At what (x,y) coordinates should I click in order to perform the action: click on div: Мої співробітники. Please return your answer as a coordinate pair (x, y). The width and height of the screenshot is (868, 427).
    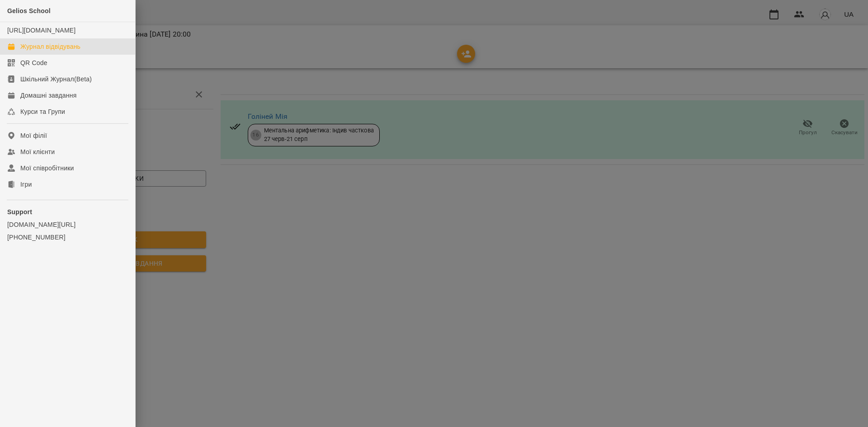
    Looking at the image, I should click on (47, 168).